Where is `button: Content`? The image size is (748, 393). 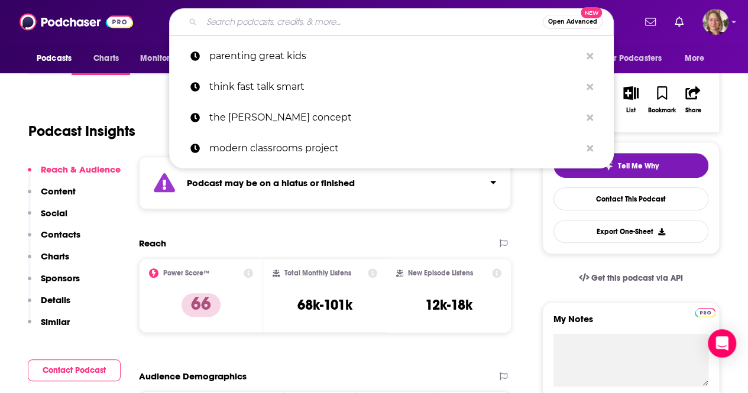 button: Content is located at coordinates (51, 196).